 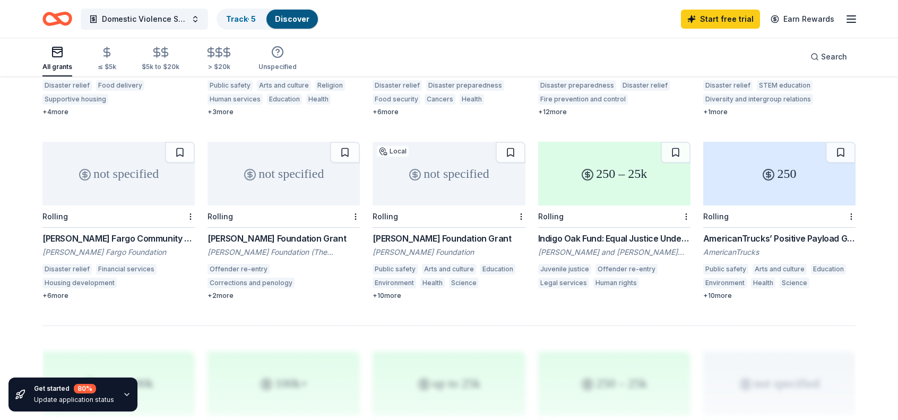 I want to click on div: AmericanTrucks, so click(x=779, y=252).